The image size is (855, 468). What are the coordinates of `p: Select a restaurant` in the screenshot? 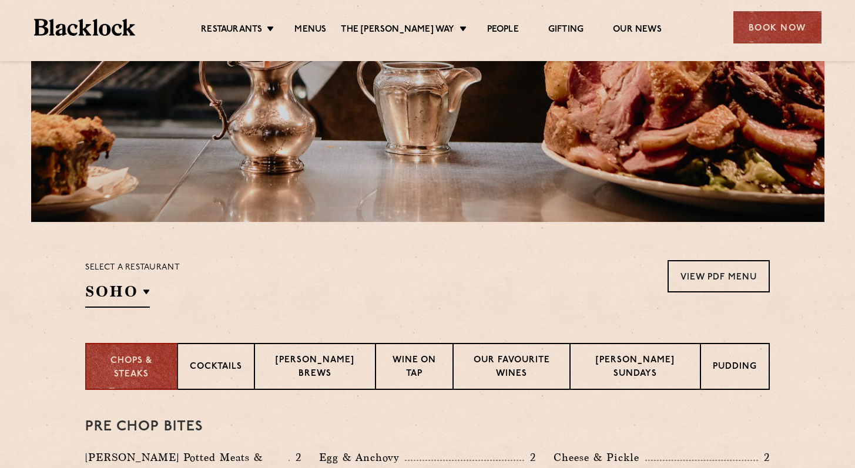 It's located at (132, 268).